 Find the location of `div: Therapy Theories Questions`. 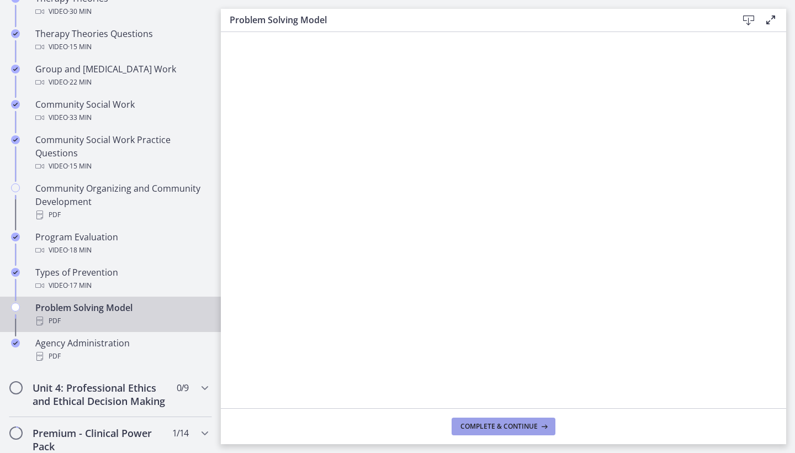

div: Therapy Theories Questions is located at coordinates (121, 40).